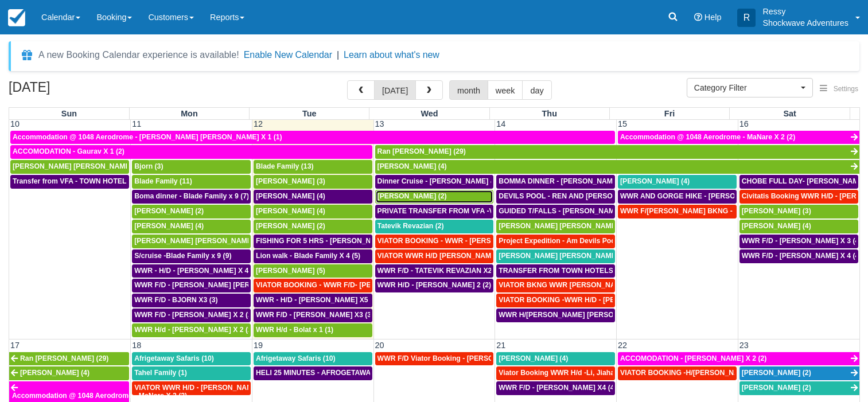 Image resolution: width=868 pixels, height=402 pixels. I want to click on span: Blade Family (11), so click(163, 181).